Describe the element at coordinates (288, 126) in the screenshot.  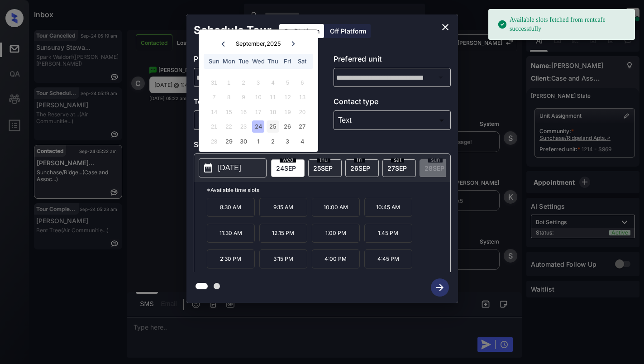
I see `div: Choose Friday, September 26th, 2025` at that location.